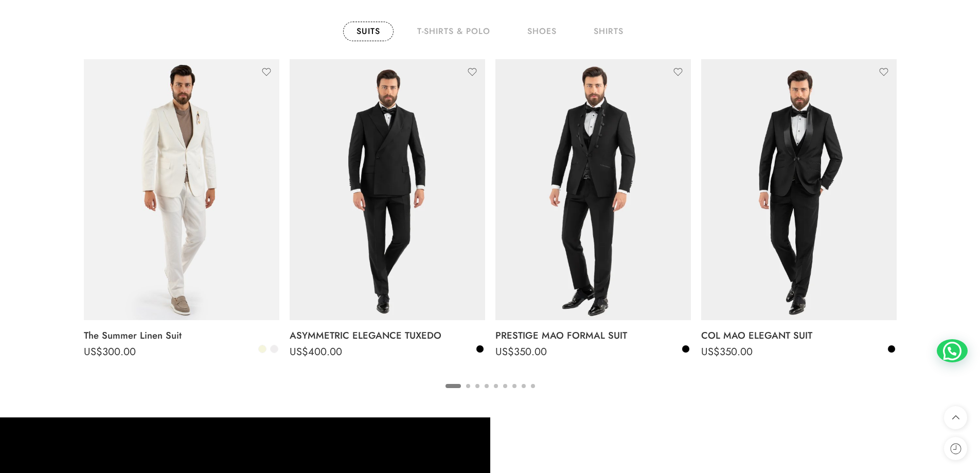 The width and height of the screenshot is (980, 473). Describe the element at coordinates (274, 349) in the screenshot. I see `a: Off-White` at that location.